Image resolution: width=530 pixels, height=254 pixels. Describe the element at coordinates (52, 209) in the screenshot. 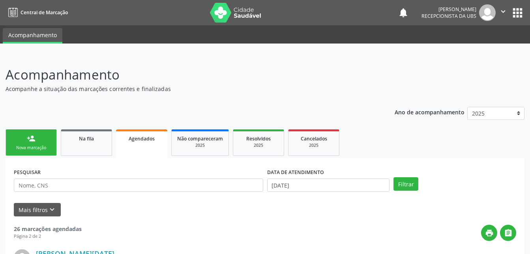

I see `i: keyboard_arrow_down` at that location.